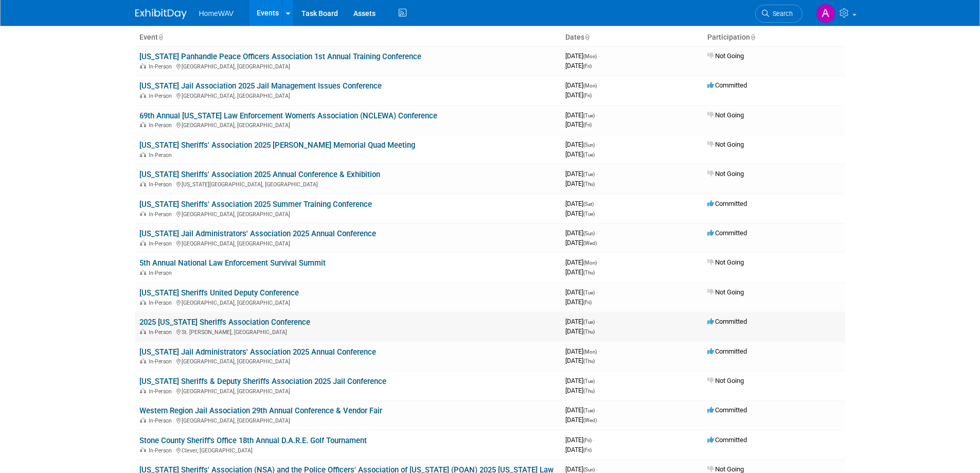  Describe the element at coordinates (774, 37) in the screenshot. I see `th: Participation` at that location.